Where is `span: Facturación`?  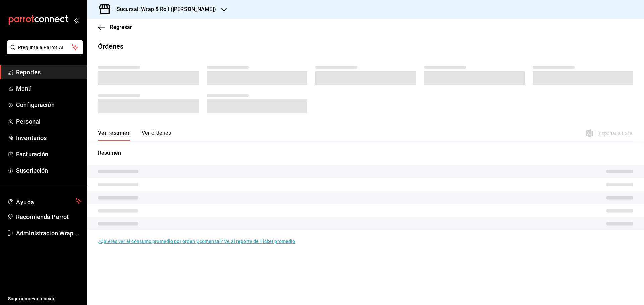 span: Facturación is located at coordinates (49, 154).